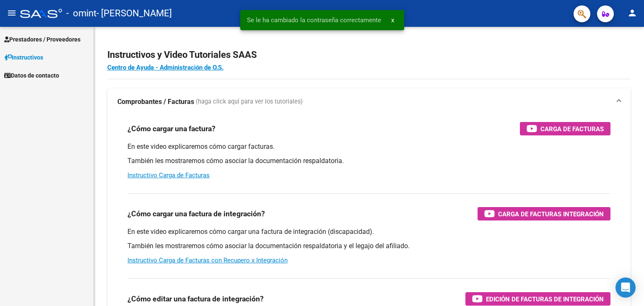  Describe the element at coordinates (208, 261) in the screenshot. I see `a: Instructivo Carga de Facturas con Recupero x Integración` at that location.